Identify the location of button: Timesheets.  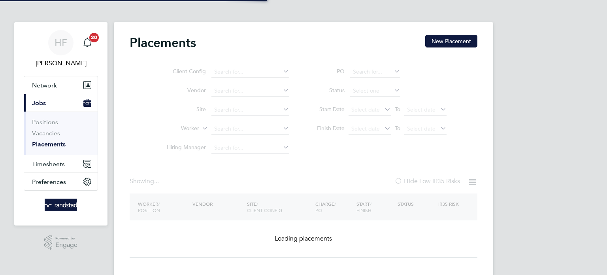
(61, 164).